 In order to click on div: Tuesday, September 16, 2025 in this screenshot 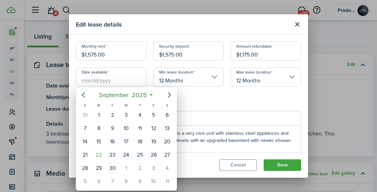, I will do `click(112, 142)`.